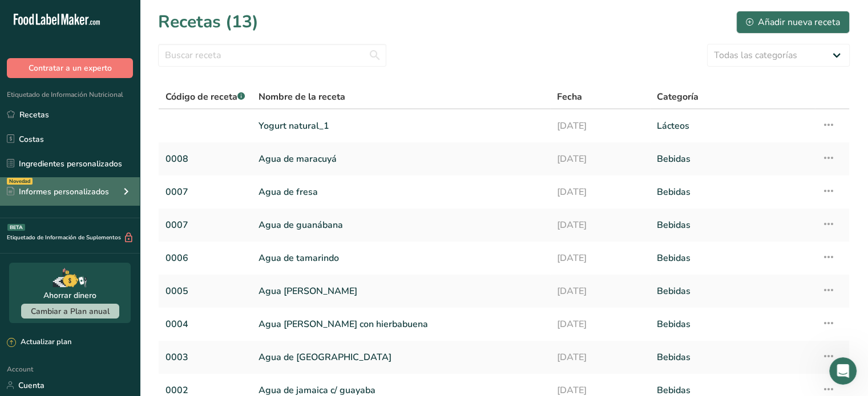 This screenshot has width=868, height=396. Describe the element at coordinates (569, 97) in the screenshot. I see `span: Fecha` at that location.